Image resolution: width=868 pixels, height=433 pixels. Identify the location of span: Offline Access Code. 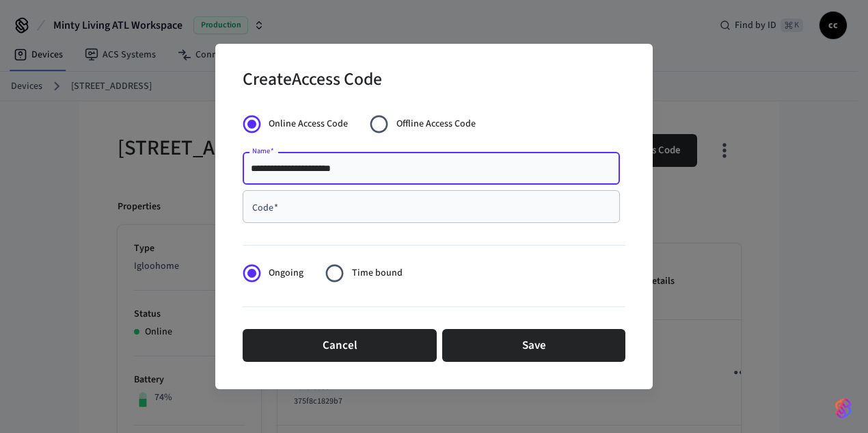
(436, 124).